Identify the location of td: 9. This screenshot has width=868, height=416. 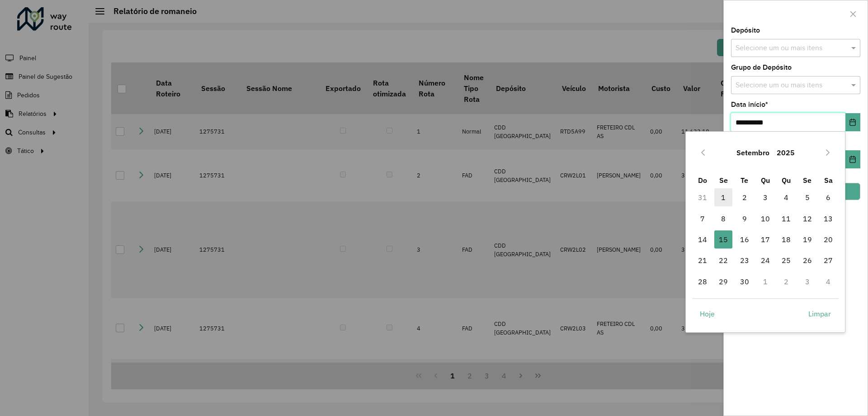
(744, 219).